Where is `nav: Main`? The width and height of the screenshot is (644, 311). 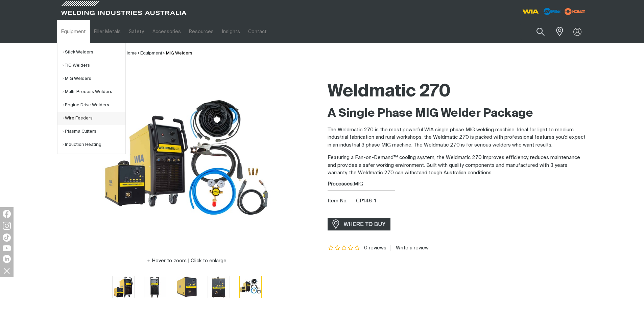
nav: Main is located at coordinates (256, 31).